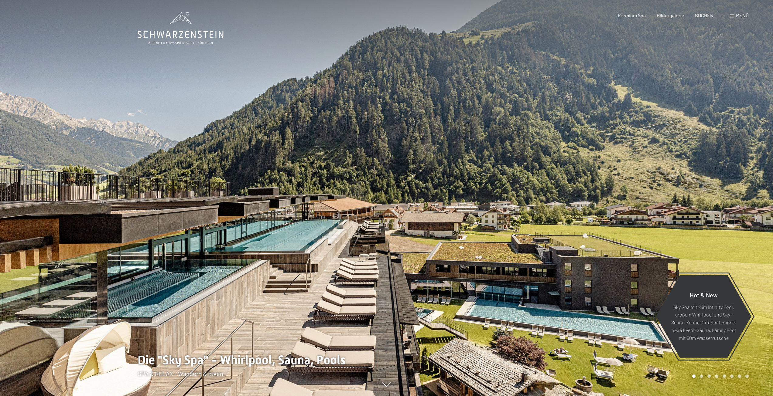  Describe the element at coordinates (724, 376) in the screenshot. I see `div: Carousel Page 5` at that location.